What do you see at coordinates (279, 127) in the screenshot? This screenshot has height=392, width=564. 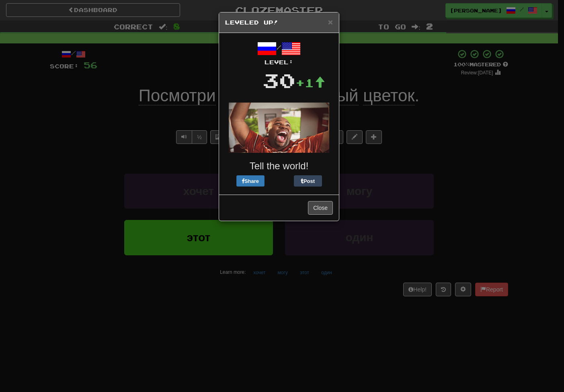 I see `img: anon-dude-dancing-749b357b783eda7f85c51e4a2e1ee5269fc79fcf7d6b6aa88849e9eb2203d151.gif` at bounding box center [279, 127].